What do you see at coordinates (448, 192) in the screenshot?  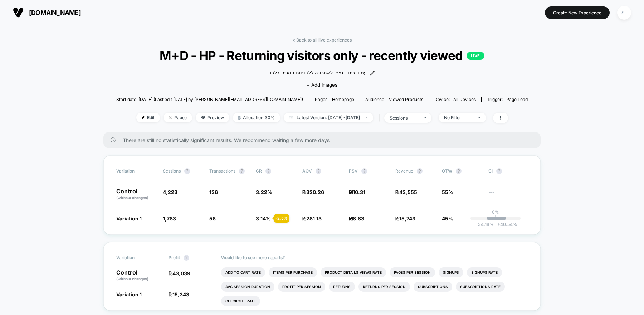 I see `span: 55%` at bounding box center [448, 192].